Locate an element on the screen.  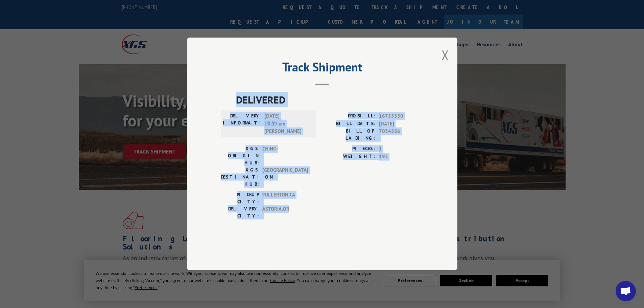
label: DELIVERY CITY: is located at coordinates (240, 212).